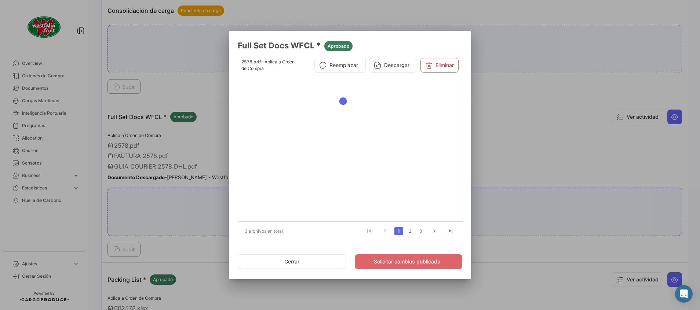 The image size is (700, 310). I want to click on a: 3, so click(421, 232).